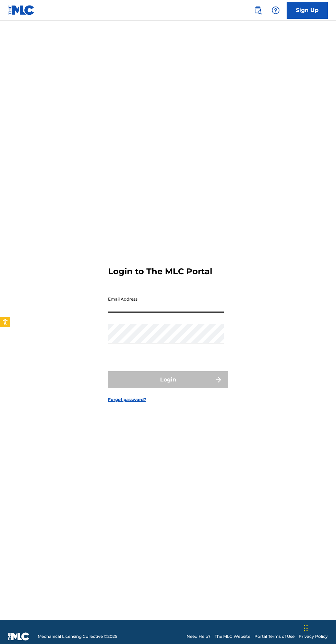  I want to click on img: logo, so click(19, 637).